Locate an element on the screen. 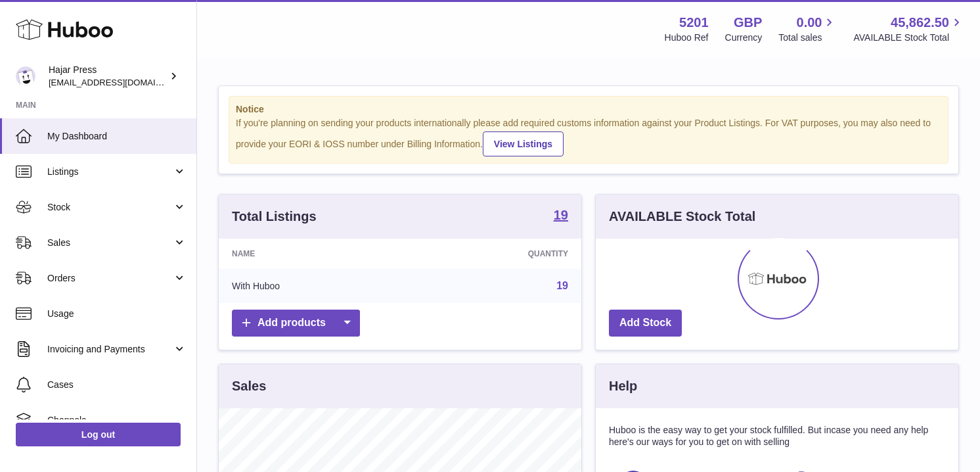 The height and width of the screenshot is (472, 980). img: editorial@hajarpress.com is located at coordinates (25, 76).